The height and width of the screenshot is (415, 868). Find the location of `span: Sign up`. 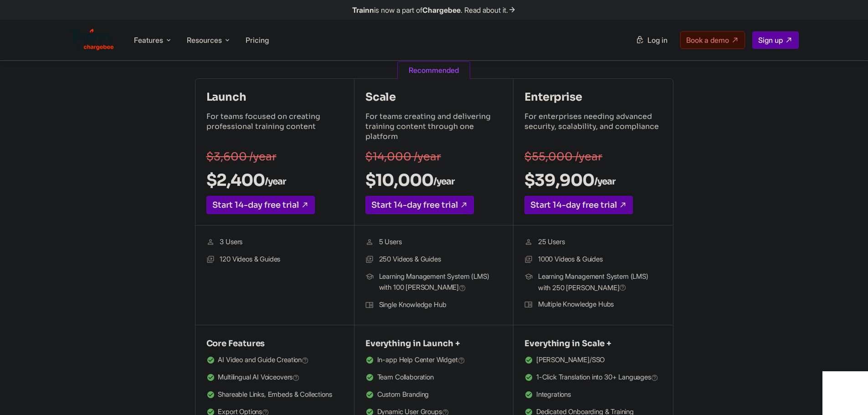

span: Sign up is located at coordinates (770, 40).